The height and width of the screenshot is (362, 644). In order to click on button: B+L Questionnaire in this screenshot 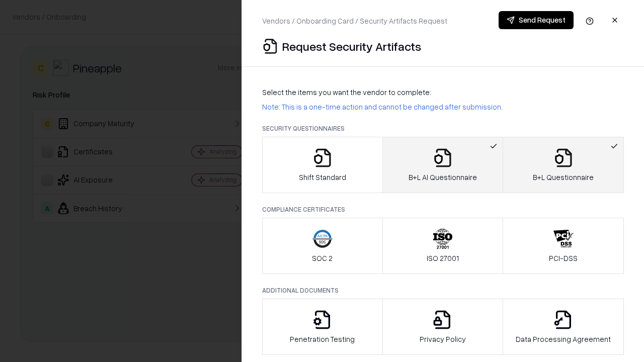, I will do `click(563, 165)`.